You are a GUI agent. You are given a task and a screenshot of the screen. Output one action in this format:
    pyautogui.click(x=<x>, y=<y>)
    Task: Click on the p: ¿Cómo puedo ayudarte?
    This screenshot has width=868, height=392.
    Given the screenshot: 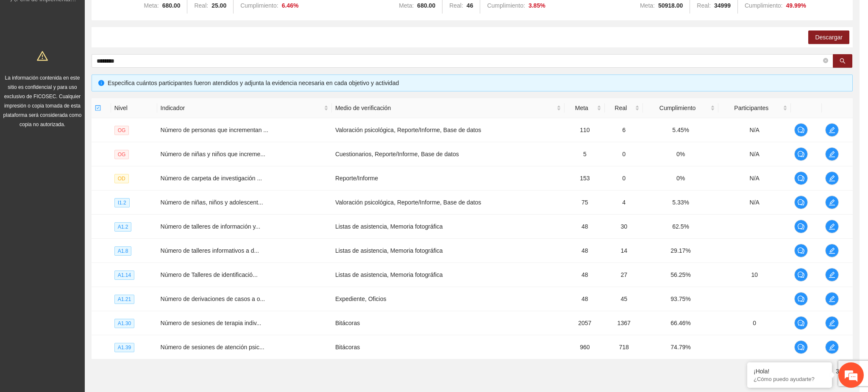 What is the action you would take?
    pyautogui.click(x=789, y=379)
    